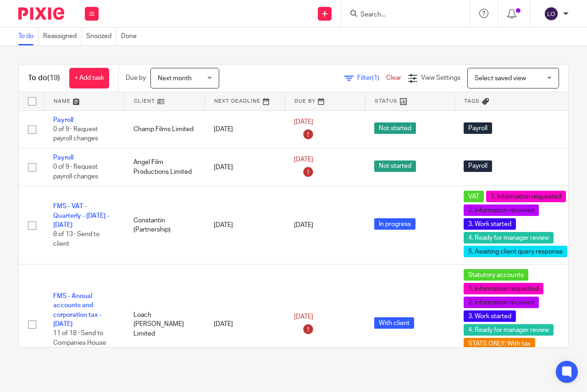  I want to click on span: (19), so click(53, 78).